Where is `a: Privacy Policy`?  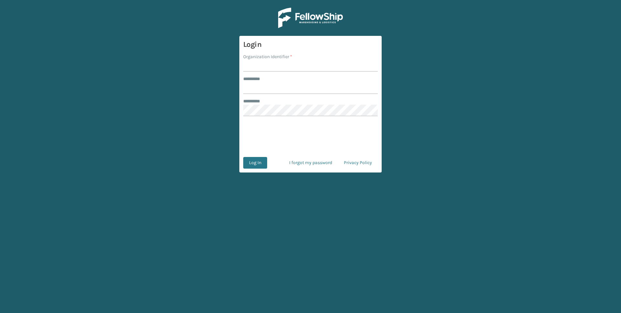 a: Privacy Policy is located at coordinates (358, 163).